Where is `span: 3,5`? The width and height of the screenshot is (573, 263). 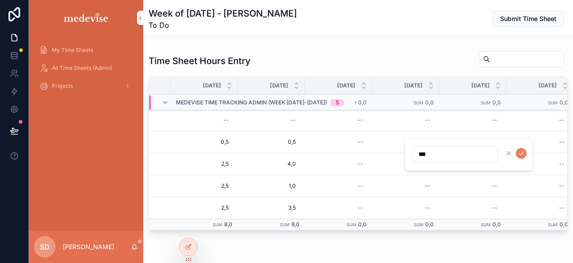
span: 3,5 is located at coordinates (271, 208).